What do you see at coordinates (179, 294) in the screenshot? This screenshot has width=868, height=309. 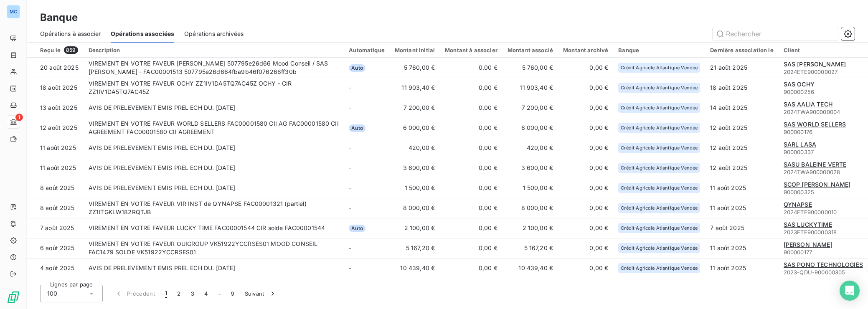 I see `button: 2` at bounding box center [179, 294].